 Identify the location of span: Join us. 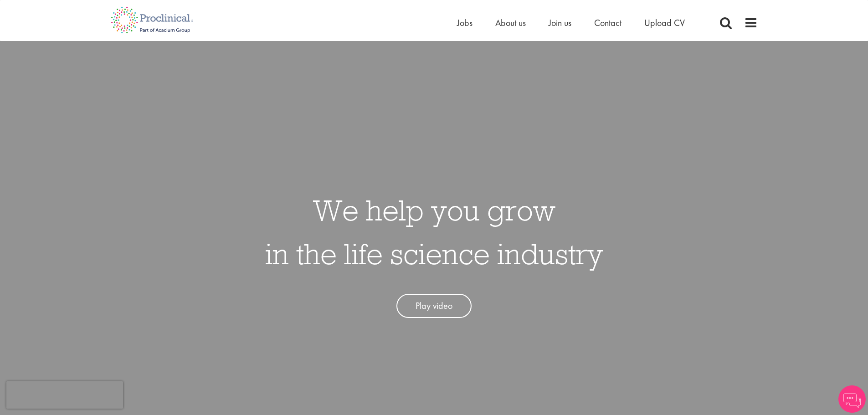
(560, 23).